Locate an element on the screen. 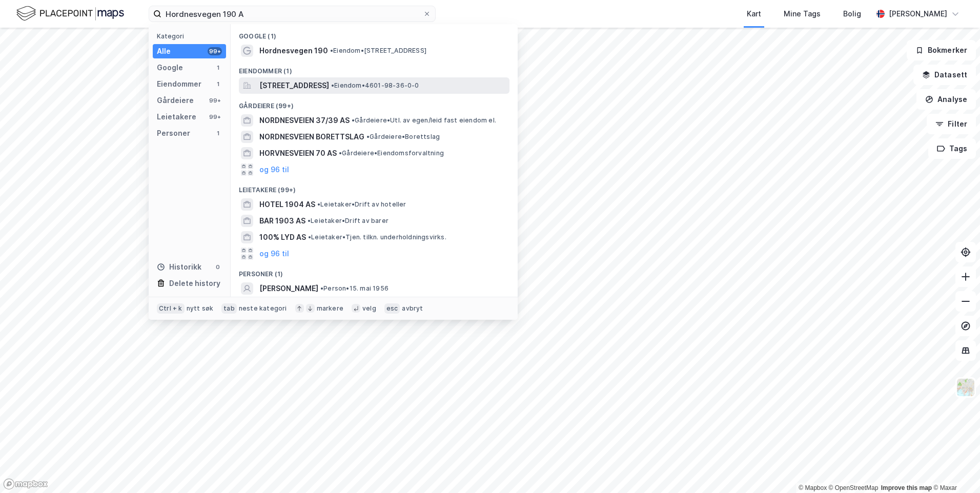 This screenshot has height=493, width=980. div: Eiendommer is located at coordinates (179, 84).